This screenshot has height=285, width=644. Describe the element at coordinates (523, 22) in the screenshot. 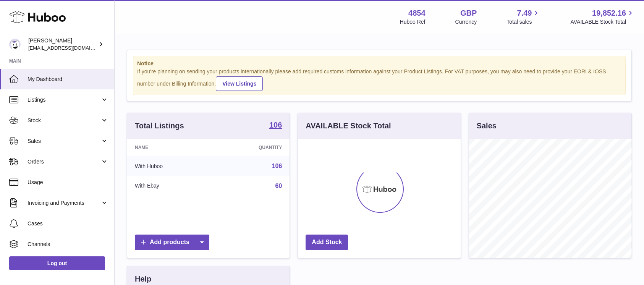

I see `span: Total sales` at that location.